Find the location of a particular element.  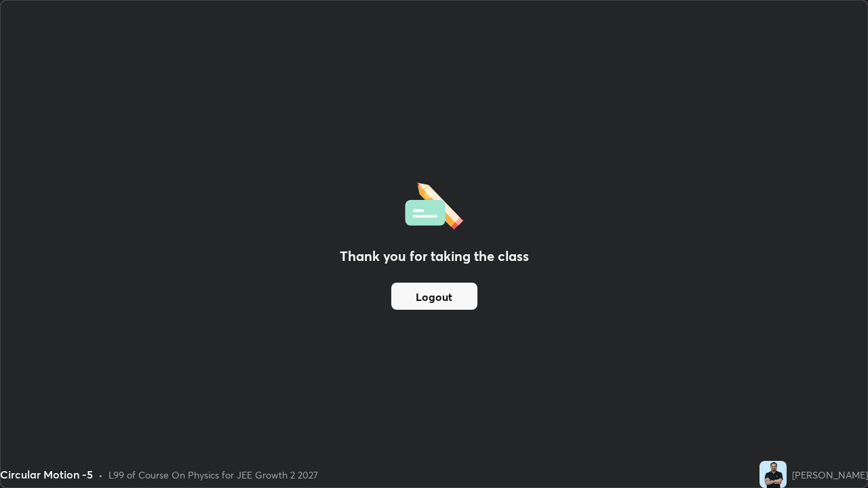

img: offlineFeedback.1438e8b3.svg is located at coordinates (434, 204).